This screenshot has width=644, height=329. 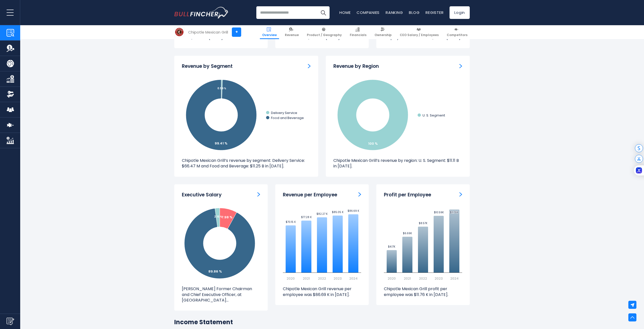 I want to click on tspan: 89.86 %, so click(x=215, y=271).